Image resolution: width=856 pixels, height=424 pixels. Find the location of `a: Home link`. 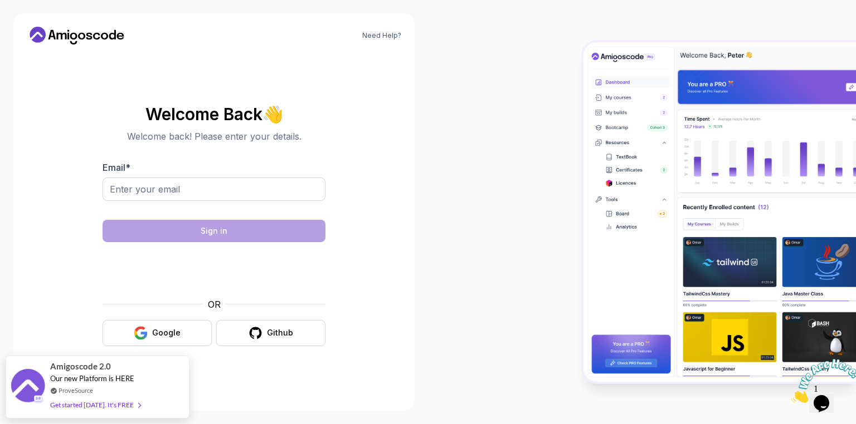

a: Home link is located at coordinates (77, 36).